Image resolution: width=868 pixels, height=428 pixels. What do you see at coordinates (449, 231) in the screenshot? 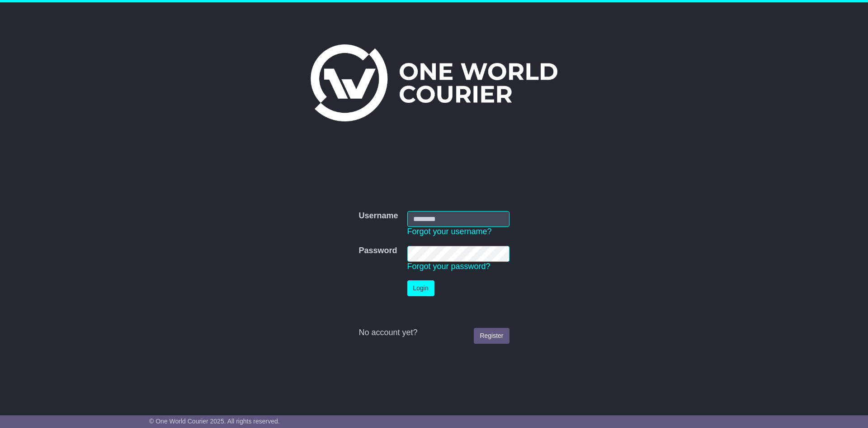
I see `a: Forgot your username?` at bounding box center [449, 231].